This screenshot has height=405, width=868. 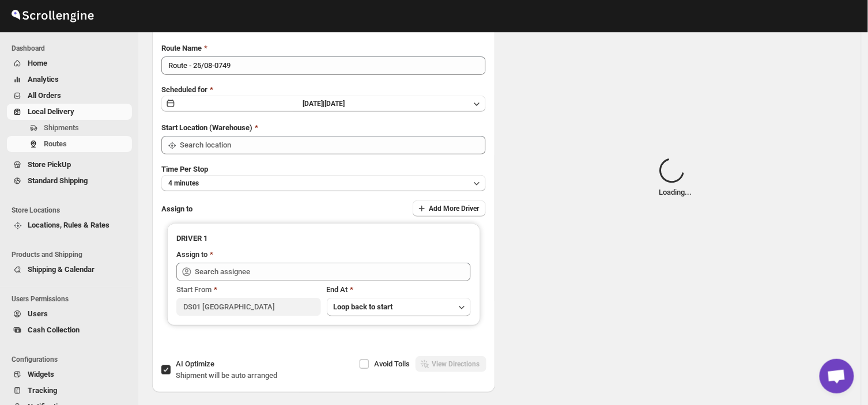 I want to click on button: Locations, Rules & Rates, so click(x=69, y=225).